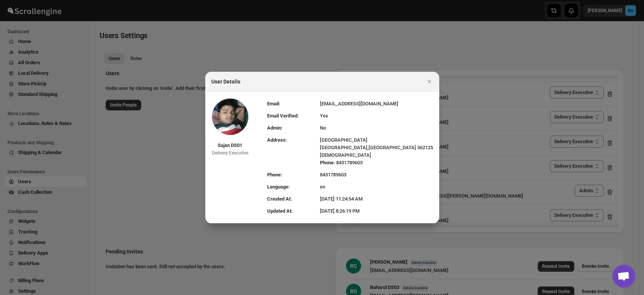  Describe the element at coordinates (230, 153) in the screenshot. I see `div: Delivery Executive` at that location.